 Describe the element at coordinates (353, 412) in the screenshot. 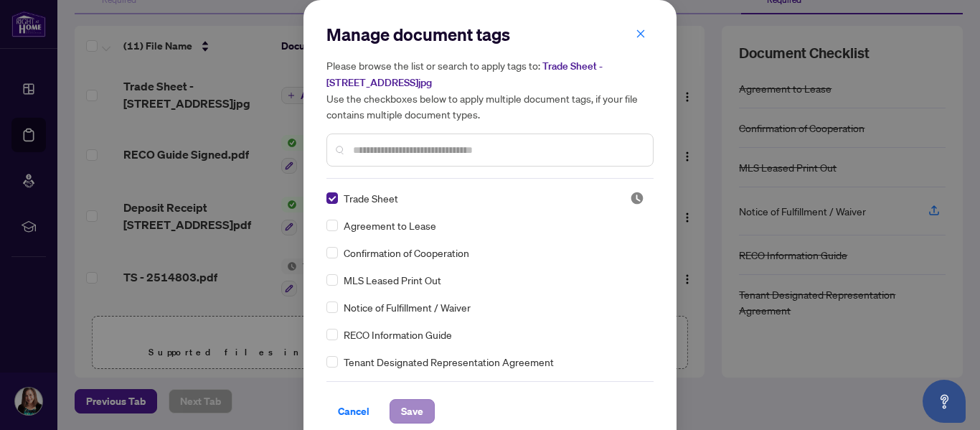

I see `button: Cancel` at that location.